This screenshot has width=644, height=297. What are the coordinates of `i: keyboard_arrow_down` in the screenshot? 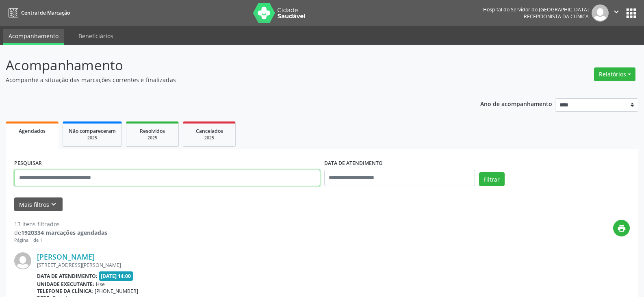 It's located at (53, 205).